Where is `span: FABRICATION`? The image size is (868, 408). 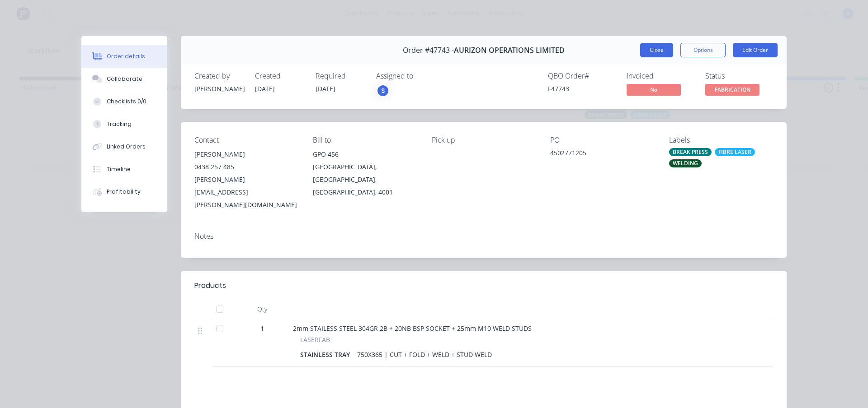 span: FABRICATION is located at coordinates (733, 89).